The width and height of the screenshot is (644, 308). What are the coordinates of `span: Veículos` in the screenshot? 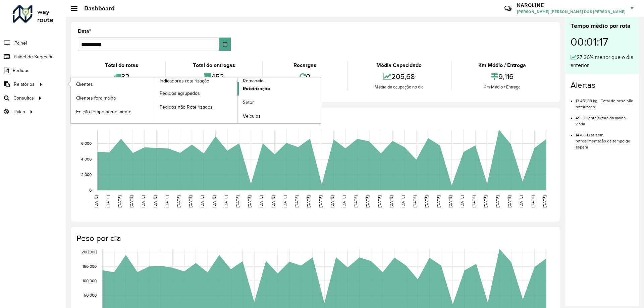 It's located at (252, 116).